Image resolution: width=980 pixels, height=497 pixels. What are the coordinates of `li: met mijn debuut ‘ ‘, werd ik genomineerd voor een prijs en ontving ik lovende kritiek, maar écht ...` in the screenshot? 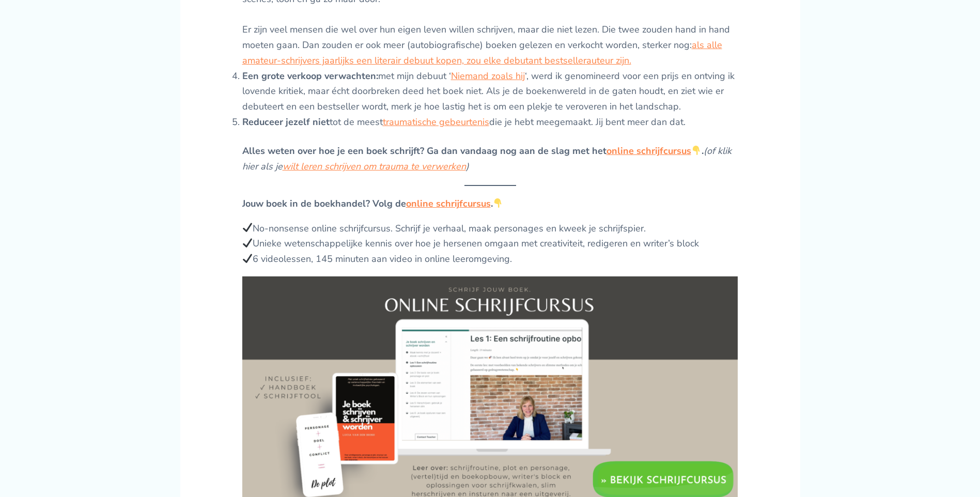 It's located at (490, 91).